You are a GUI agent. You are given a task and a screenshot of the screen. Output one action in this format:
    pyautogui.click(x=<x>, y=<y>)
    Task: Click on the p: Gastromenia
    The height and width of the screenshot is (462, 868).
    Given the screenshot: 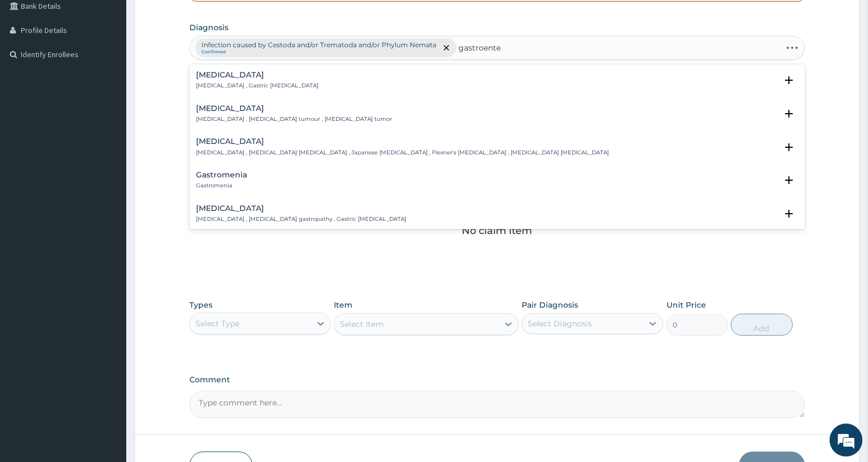 What is the action you would take?
    pyautogui.click(x=221, y=186)
    